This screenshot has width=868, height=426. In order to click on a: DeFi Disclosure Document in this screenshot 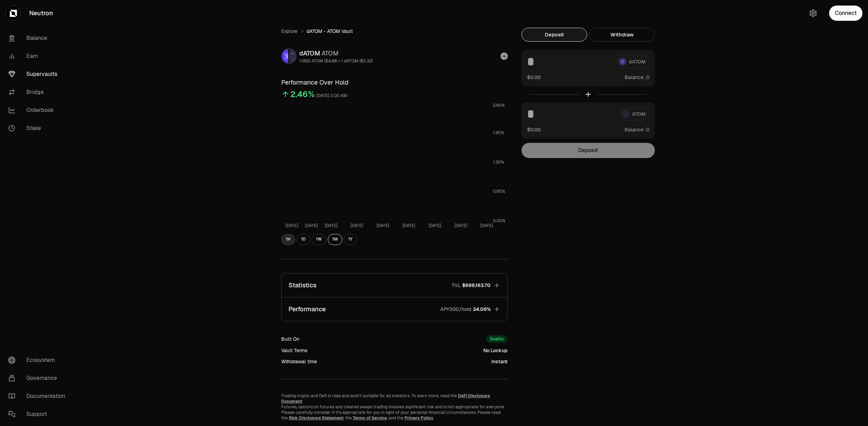, I will do `click(385, 399)`.